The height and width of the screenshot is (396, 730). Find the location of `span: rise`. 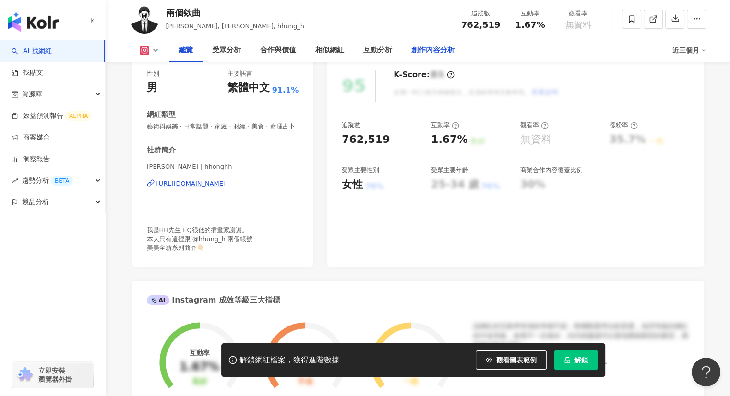

span: rise is located at coordinates (15, 181).